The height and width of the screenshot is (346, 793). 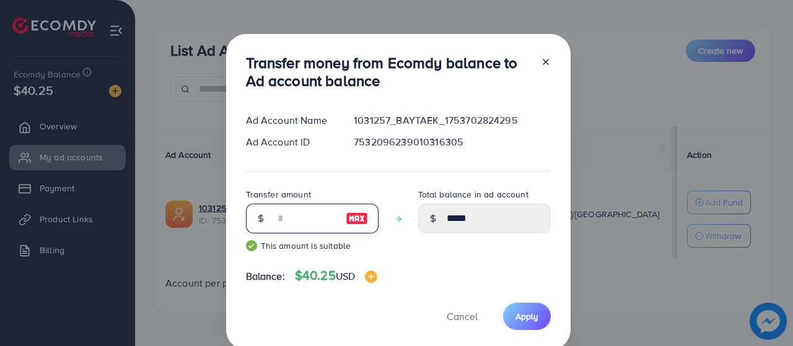 I want to click on span: Balance:, so click(x=265, y=276).